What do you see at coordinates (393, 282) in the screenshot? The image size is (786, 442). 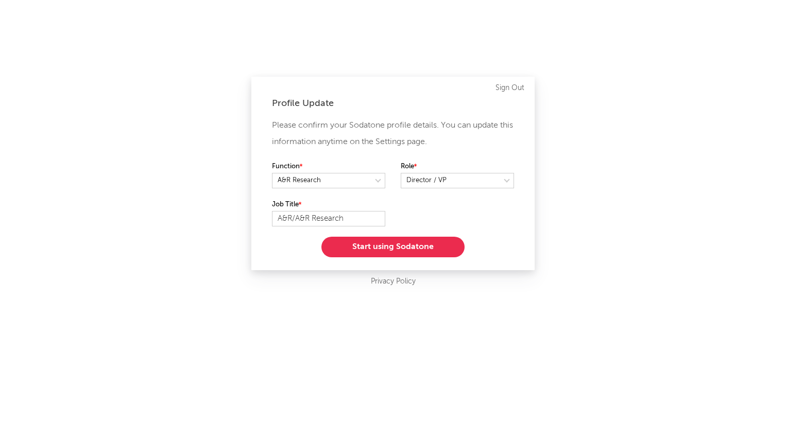 I see `a: Privacy Policy` at bounding box center [393, 282].